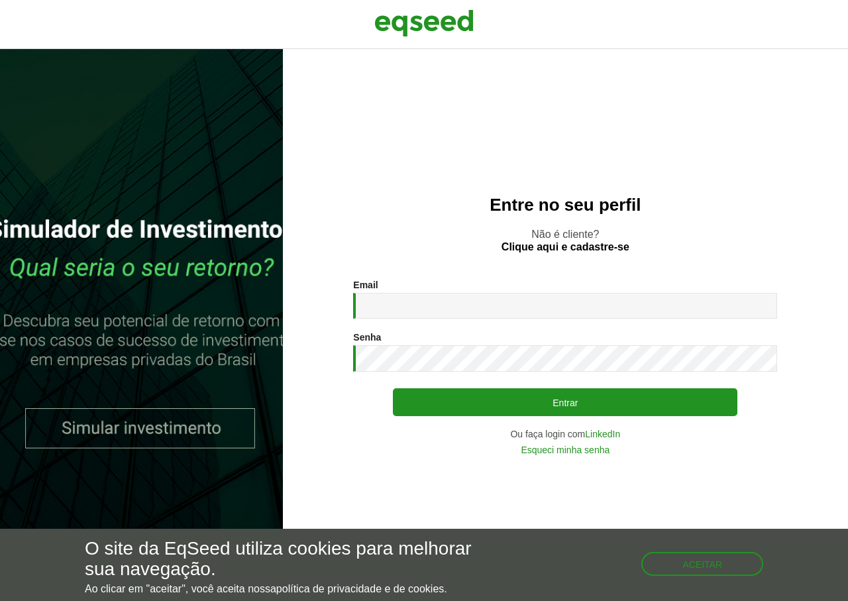  What do you see at coordinates (365, 285) in the screenshot?
I see `label: Email` at bounding box center [365, 285].